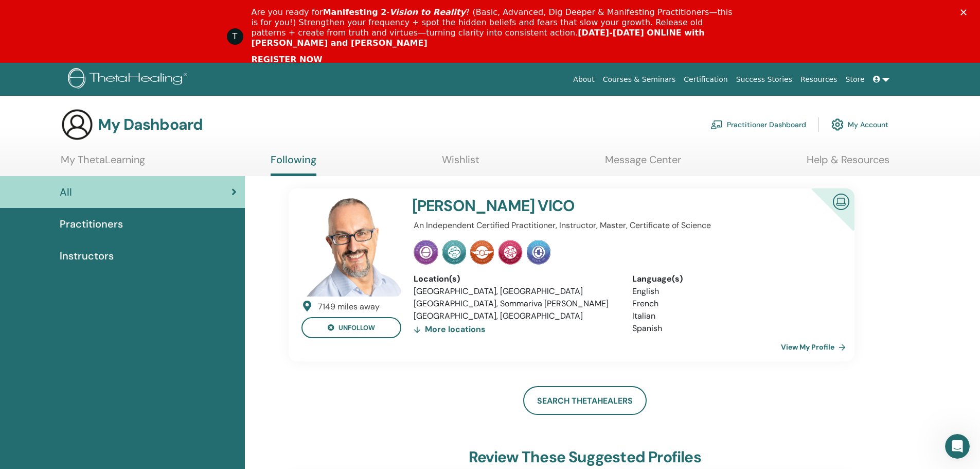 Image resolution: width=980 pixels, height=469 pixels. Describe the element at coordinates (640, 79) in the screenshot. I see `a: Courses & Seminars` at that location.